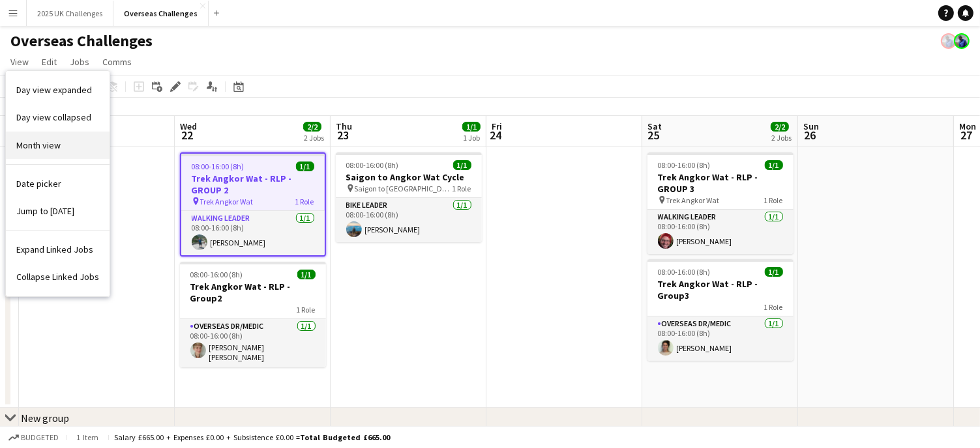 The height and width of the screenshot is (448, 980). What do you see at coordinates (344, 126) in the screenshot?
I see `span: Thu` at bounding box center [344, 126].